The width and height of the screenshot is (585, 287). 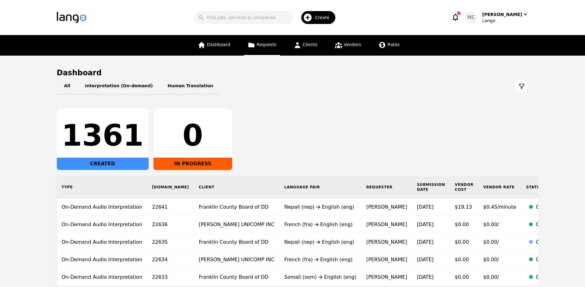 I want to click on th: Type, so click(x=102, y=187).